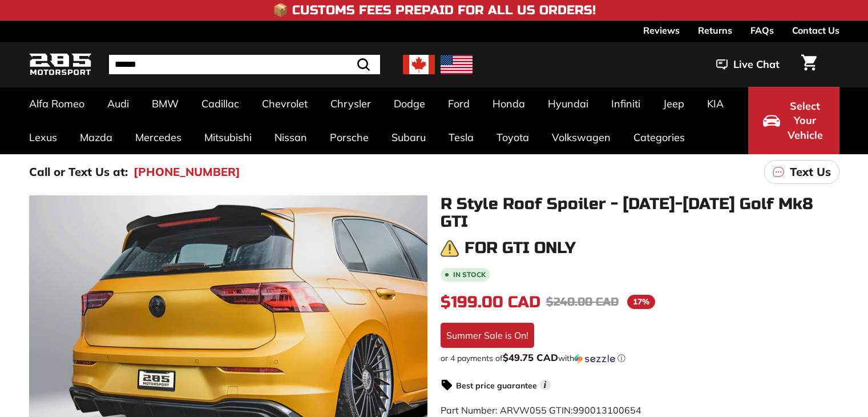 The image size is (868, 417). I want to click on a: FAQs, so click(762, 30).